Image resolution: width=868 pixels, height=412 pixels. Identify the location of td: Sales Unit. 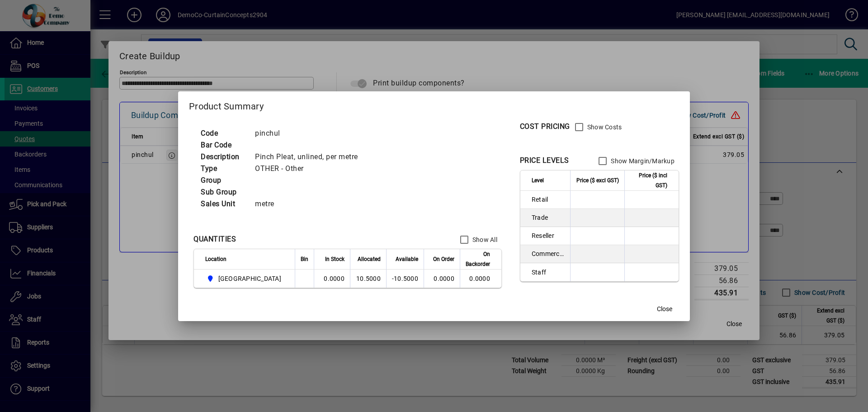
(223, 204).